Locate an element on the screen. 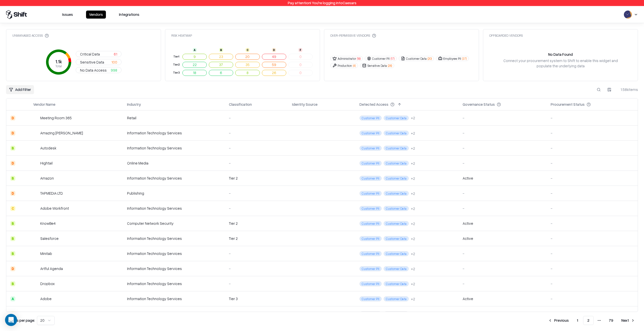 The image size is (644, 331). p: Results per page: is located at coordinates (20, 321).